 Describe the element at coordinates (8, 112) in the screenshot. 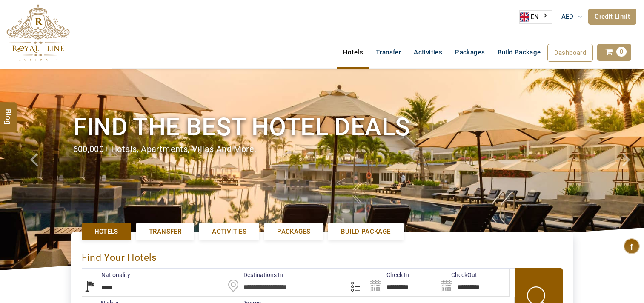

I see `span: Blog` at that location.